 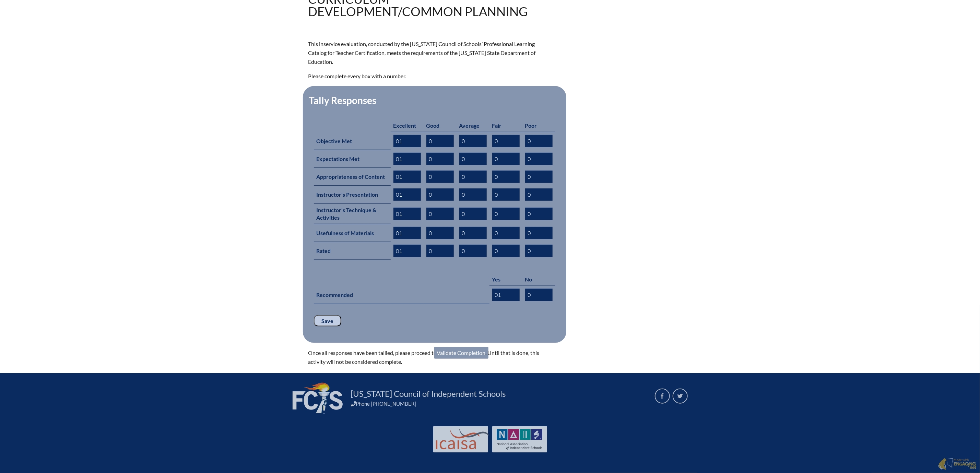 I want to click on th: Objective Met, so click(x=352, y=141).